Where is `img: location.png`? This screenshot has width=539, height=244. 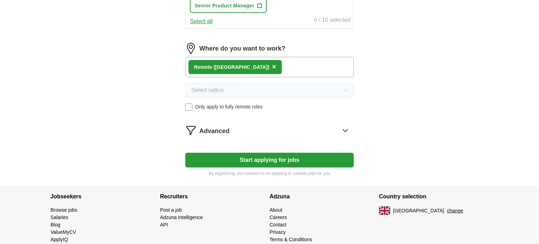
img: location.png is located at coordinates (191, 48).